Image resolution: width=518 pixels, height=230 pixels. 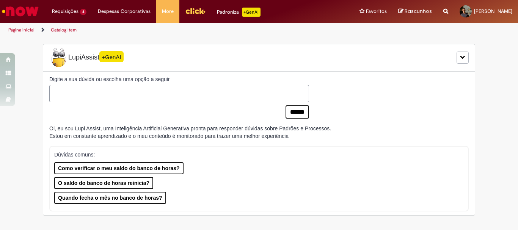 What do you see at coordinates (167, 11) in the screenshot?
I see `span: More` at bounding box center [167, 11].